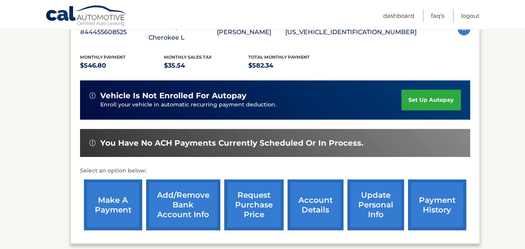  Describe the element at coordinates (254, 205) in the screenshot. I see `a: request purchase price` at that location.